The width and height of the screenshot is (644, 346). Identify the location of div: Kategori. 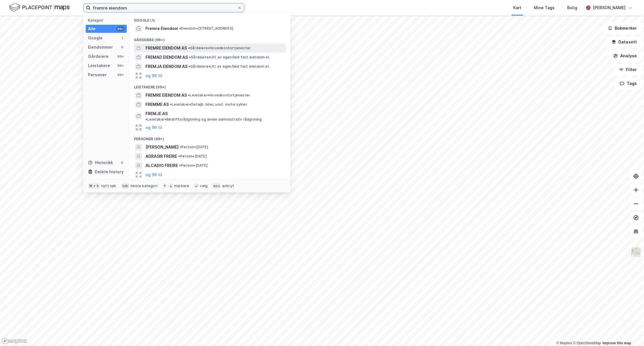
(108, 20).